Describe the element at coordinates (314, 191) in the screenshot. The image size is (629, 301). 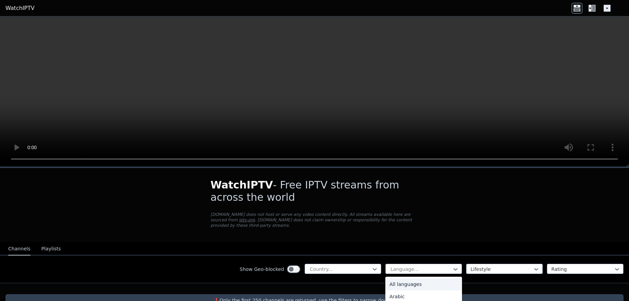
I see `h1: - Free IPTV streams from across the world` at that location.